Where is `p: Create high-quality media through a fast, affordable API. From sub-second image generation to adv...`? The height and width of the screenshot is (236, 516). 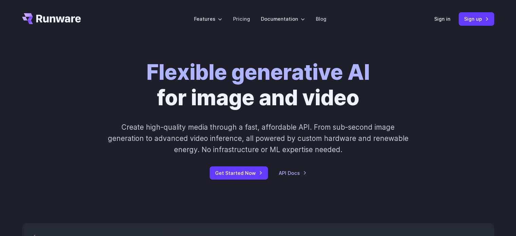 p: Create high-quality media through a fast, affordable API. From sub-second image generation to adv... is located at coordinates (258, 138).